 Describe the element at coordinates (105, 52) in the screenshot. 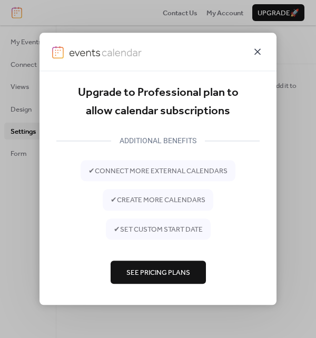

I see `img: logo-type` at that location.